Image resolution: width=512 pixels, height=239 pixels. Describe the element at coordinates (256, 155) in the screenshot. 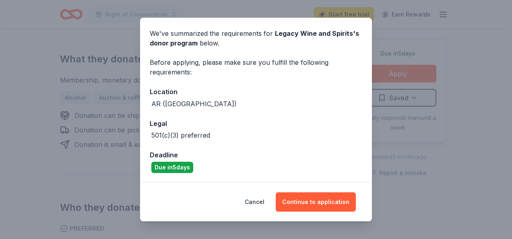

I see `div: Deadline` at that location.